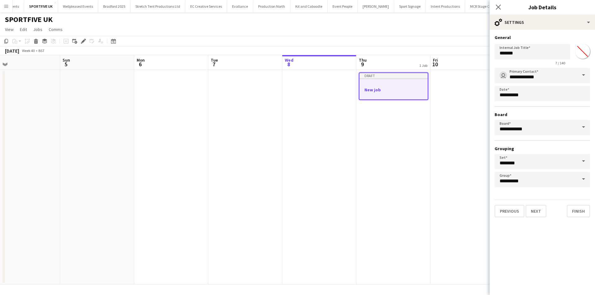 This screenshot has height=295, width=595. Describe the element at coordinates (578, 211) in the screenshot. I see `button: Finish` at that location.